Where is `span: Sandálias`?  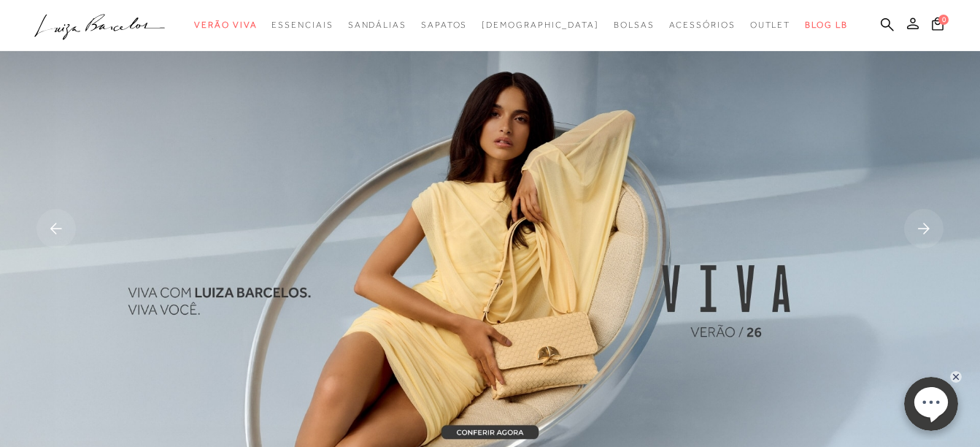 span: Sandálias is located at coordinates (377, 24).